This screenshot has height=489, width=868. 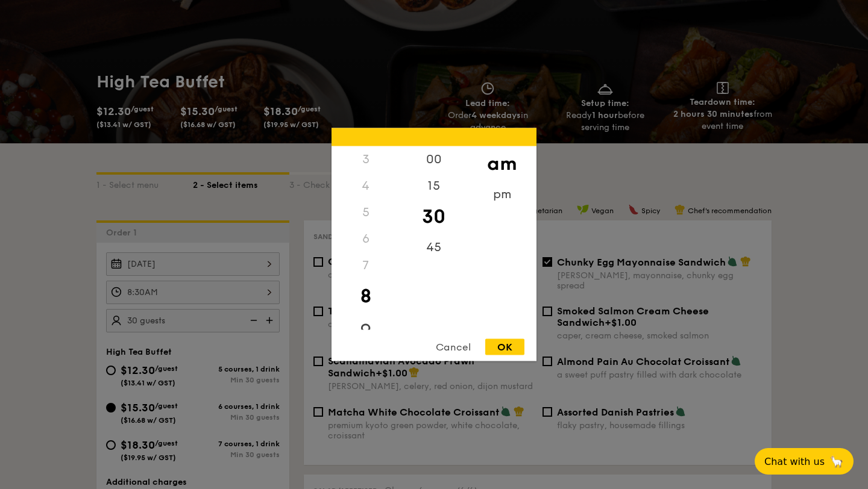 I want to click on div: 8, so click(x=365, y=296).